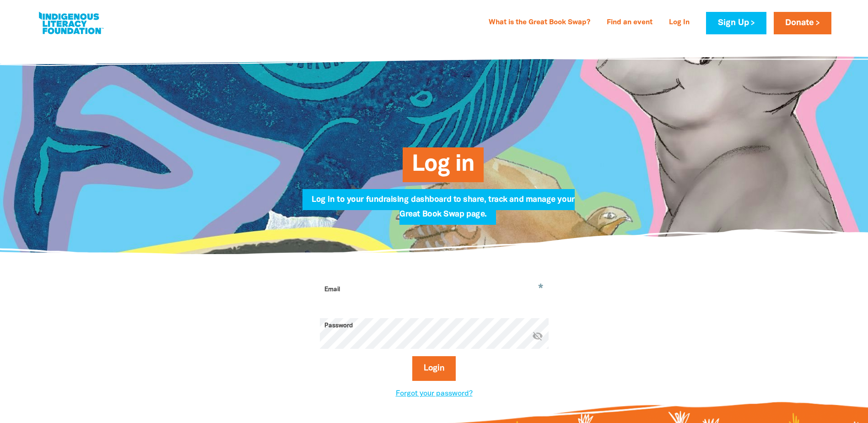  I want to click on button: Login, so click(434, 368).